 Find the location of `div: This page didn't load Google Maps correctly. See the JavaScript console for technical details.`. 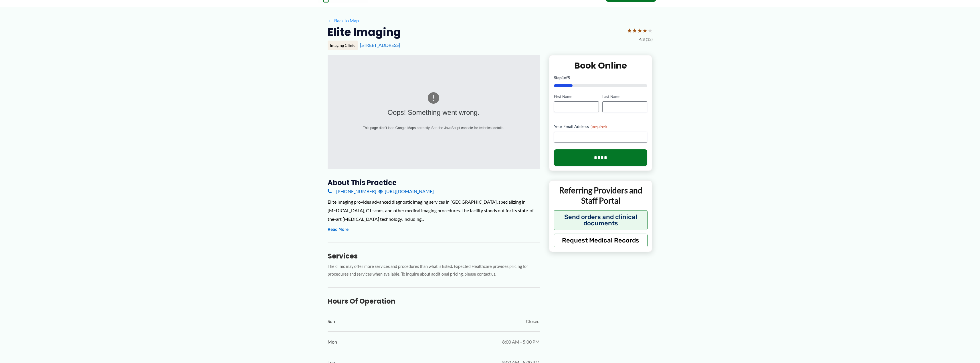

div: This page didn't load Google Maps correctly. See the JavaScript console for technical details. is located at coordinates (433, 128).